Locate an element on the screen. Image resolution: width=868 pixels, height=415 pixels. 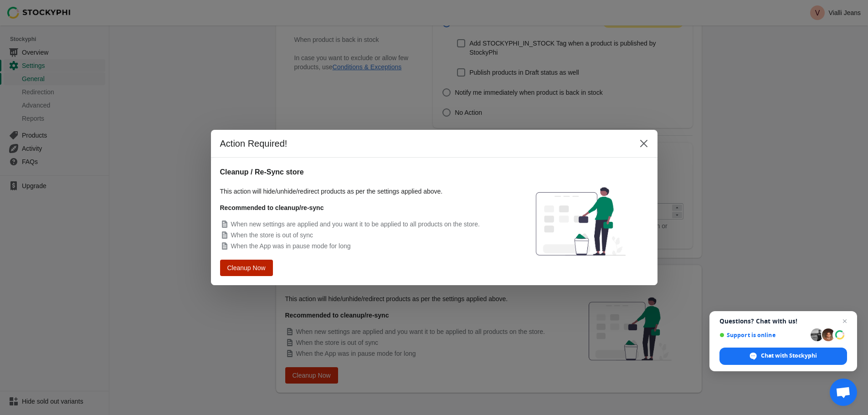
p: This action will hide/unhide/redirect products as per the settings applied above. is located at coordinates (362, 191).